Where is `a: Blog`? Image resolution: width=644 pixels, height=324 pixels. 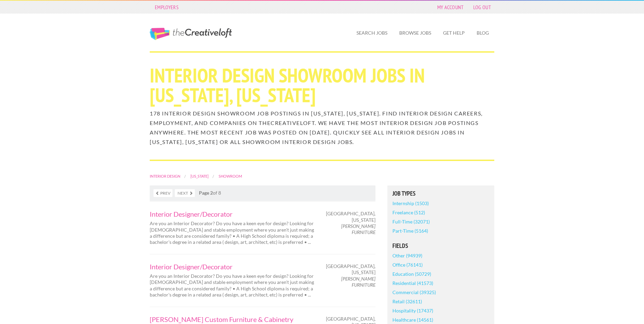
a: Blog is located at coordinates (482, 33).